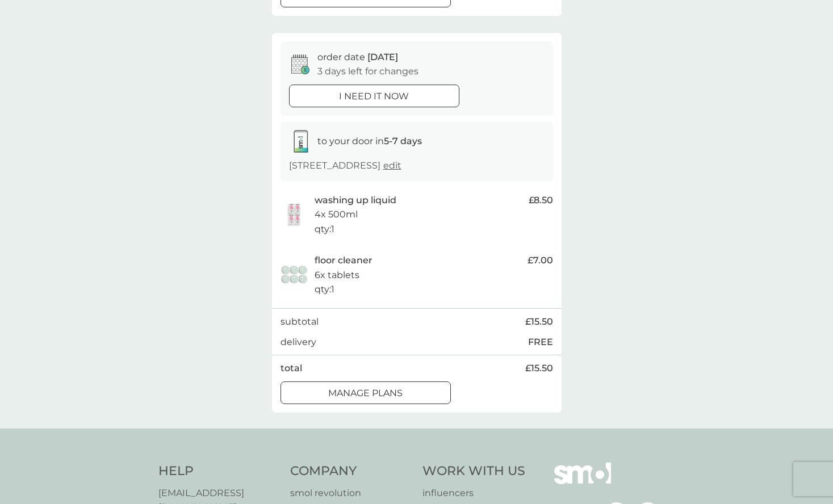  Describe the element at coordinates (368, 72) in the screenshot. I see `p: 3 days left for changes` at that location.